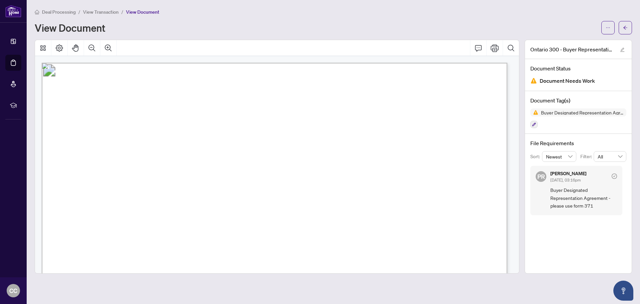 This screenshot has height=304, width=640. I want to click on img: Status Icon, so click(534, 112).